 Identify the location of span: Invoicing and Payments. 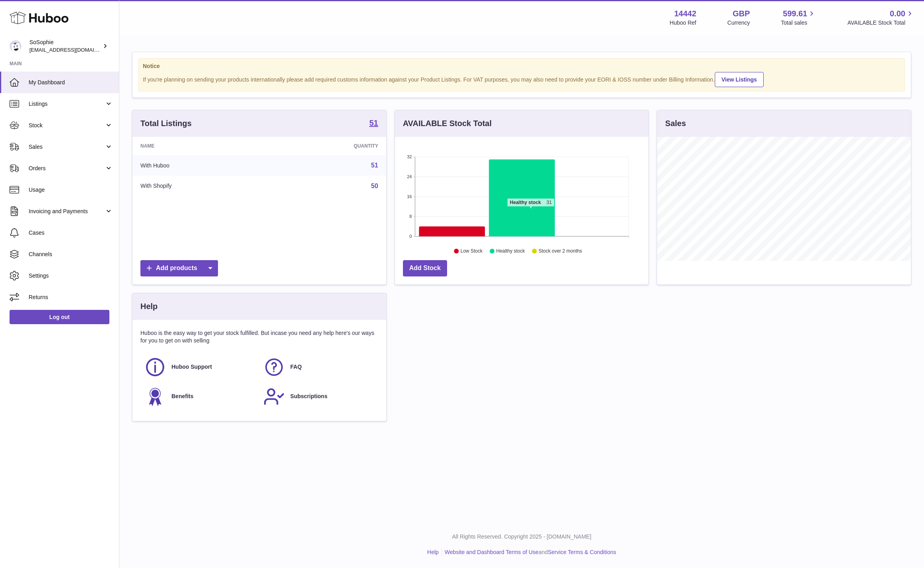
(66, 211).